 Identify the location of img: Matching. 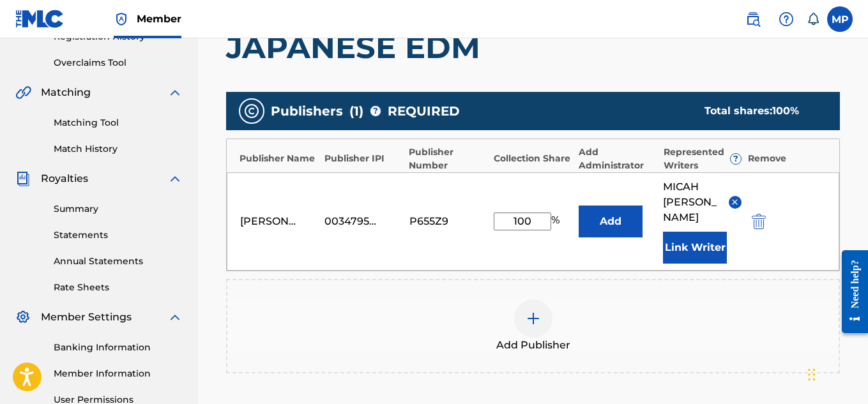
(23, 93).